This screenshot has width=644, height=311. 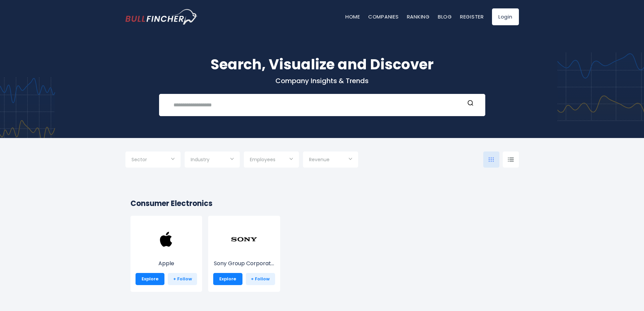 What do you see at coordinates (166, 263) in the screenshot?
I see `p: Apple` at bounding box center [166, 263].